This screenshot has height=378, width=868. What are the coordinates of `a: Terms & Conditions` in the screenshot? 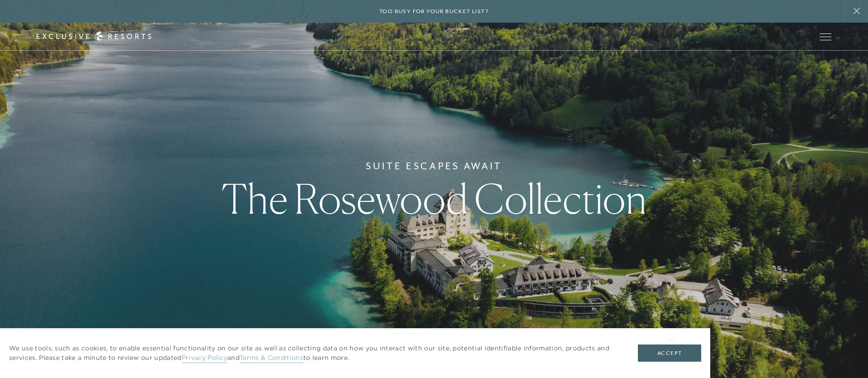 It's located at (271, 357).